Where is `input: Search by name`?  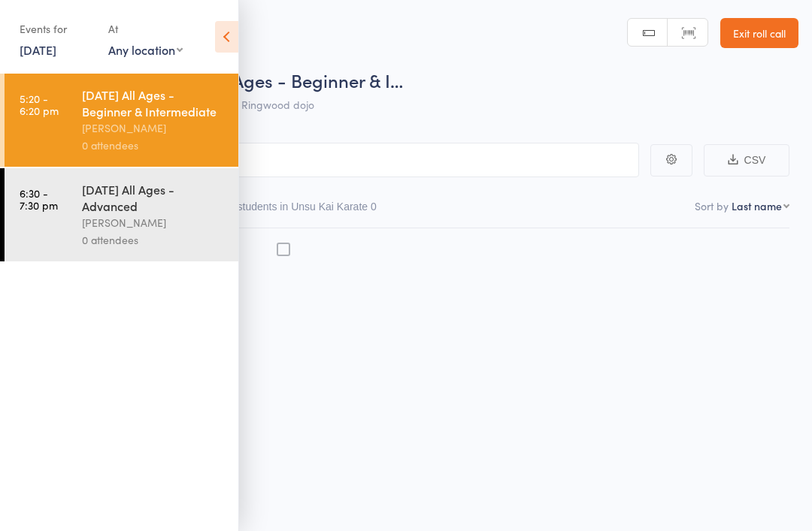 input: Search by name is located at coordinates (331, 160).